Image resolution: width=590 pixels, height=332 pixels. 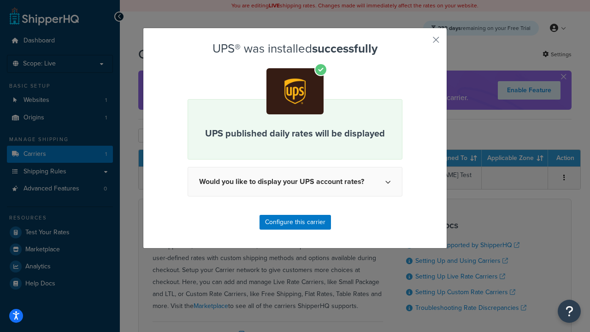 I want to click on h2: UPS® was installed, so click(x=295, y=48).